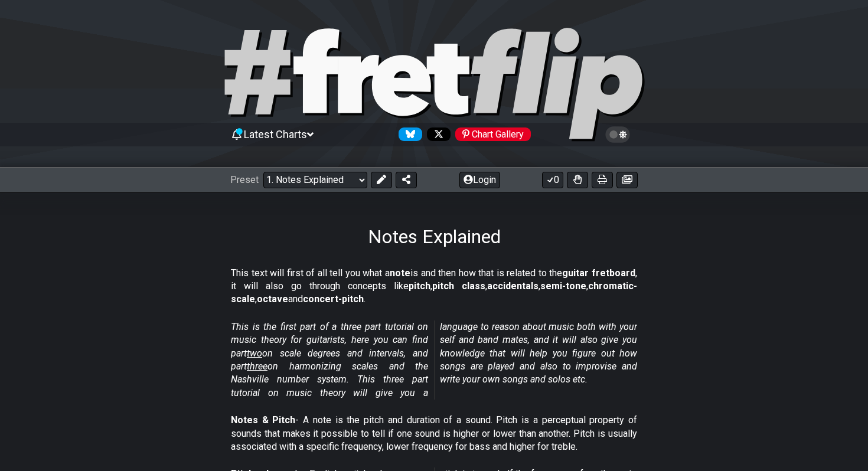 The height and width of the screenshot is (471, 868). What do you see at coordinates (254, 353) in the screenshot?
I see `span: two` at bounding box center [254, 353].